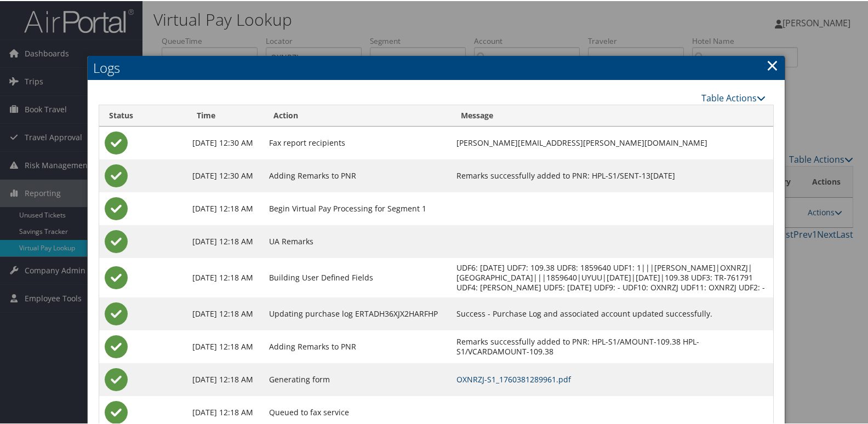  Describe the element at coordinates (357, 313) in the screenshot. I see `td: Updating purchase log ERTADH36XJX2HARFHP` at that location.